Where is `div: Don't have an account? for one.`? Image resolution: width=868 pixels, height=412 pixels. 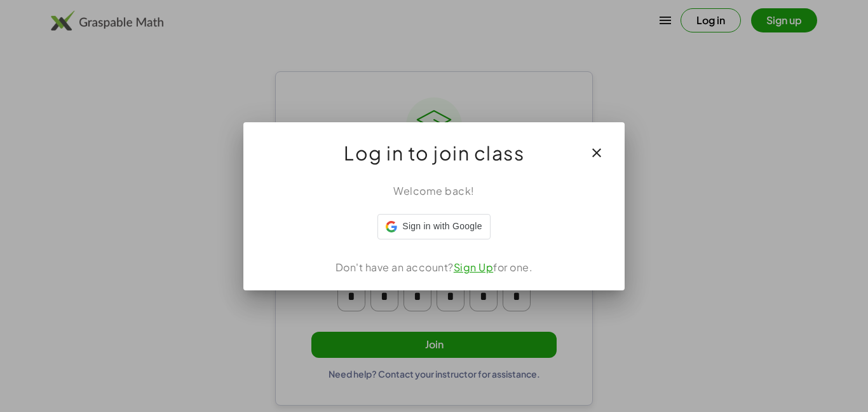
div: Don't have an account? for one. is located at coordinates (434, 267).